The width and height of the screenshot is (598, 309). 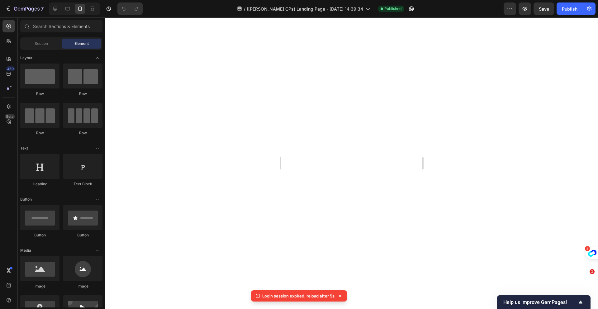 I want to click on button: Publish, so click(x=569, y=9).